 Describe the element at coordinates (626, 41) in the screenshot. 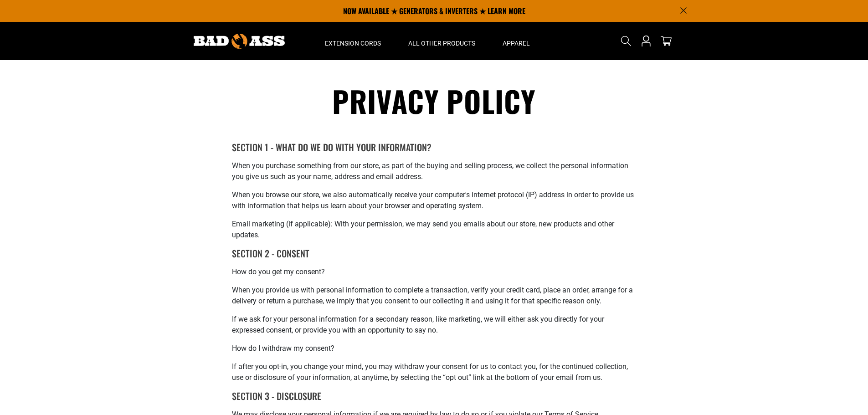

I see `summary: Search` at that location.